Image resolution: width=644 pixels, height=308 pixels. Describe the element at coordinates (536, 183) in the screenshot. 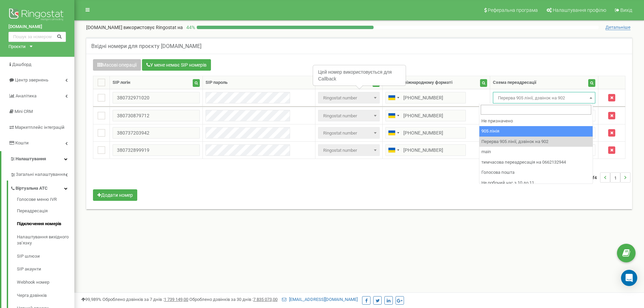

I see `li: Не робочий час з 10 до 11` at that location.